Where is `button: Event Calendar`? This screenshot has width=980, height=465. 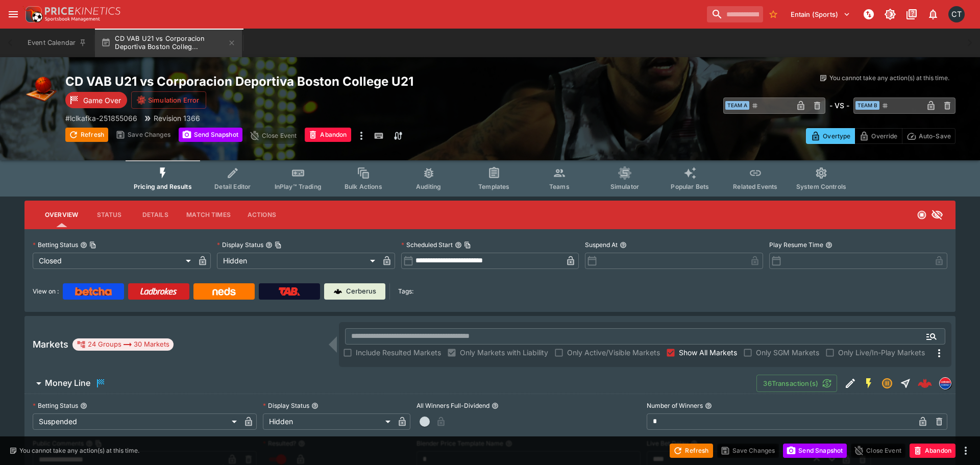 button: Event Calendar is located at coordinates (57, 43).